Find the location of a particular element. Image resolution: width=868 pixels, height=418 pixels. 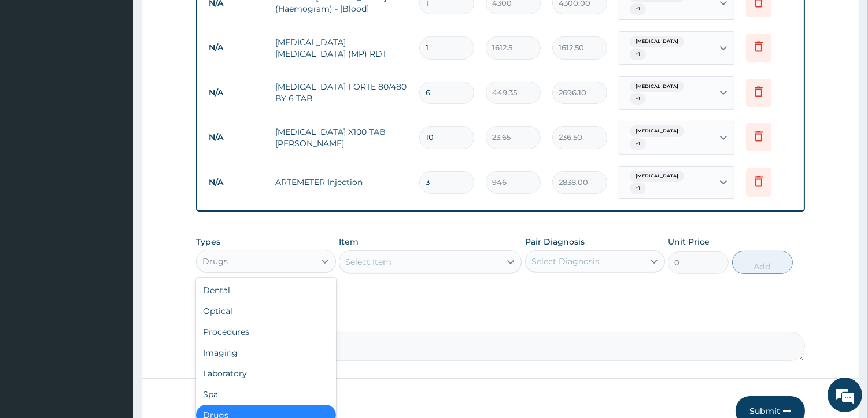

label: Unit Price is located at coordinates (688, 242).